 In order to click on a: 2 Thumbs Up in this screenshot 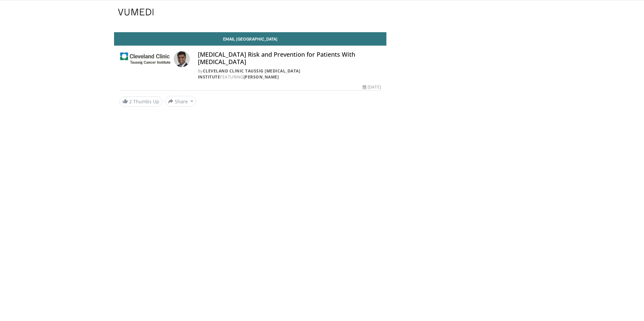, I will do `click(141, 101)`.